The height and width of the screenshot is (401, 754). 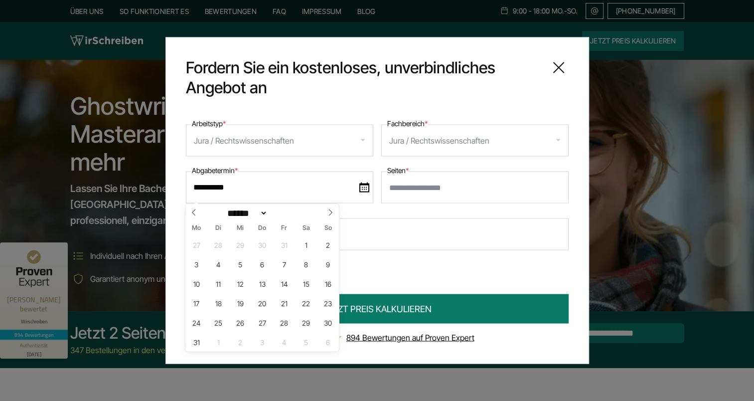 I want to click on a: 894 Bewertungen auf Proven Expert, so click(x=410, y=337).